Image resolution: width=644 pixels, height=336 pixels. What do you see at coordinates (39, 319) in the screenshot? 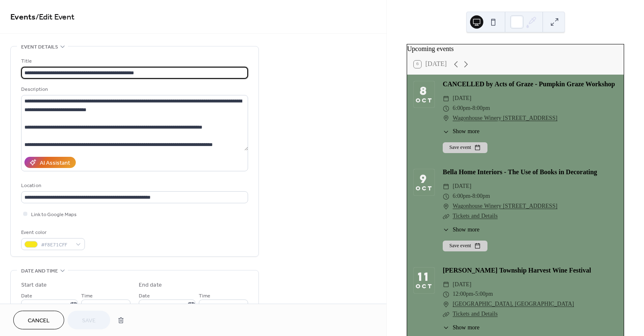
I see `button: Cancel` at bounding box center [39, 319].